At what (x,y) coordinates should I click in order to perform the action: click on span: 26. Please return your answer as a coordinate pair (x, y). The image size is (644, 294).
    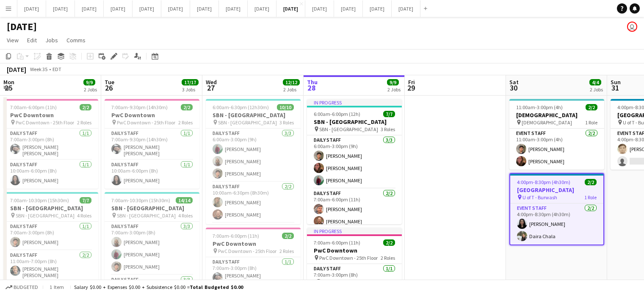
    Looking at the image, I should click on (109, 87).